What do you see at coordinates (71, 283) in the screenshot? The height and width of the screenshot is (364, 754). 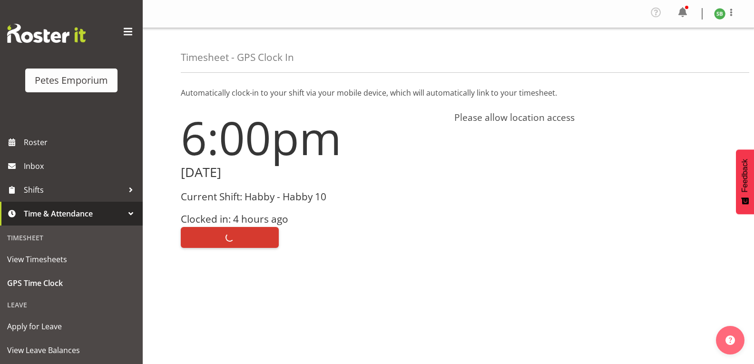 I see `span: GPS Time Clock` at bounding box center [71, 283].